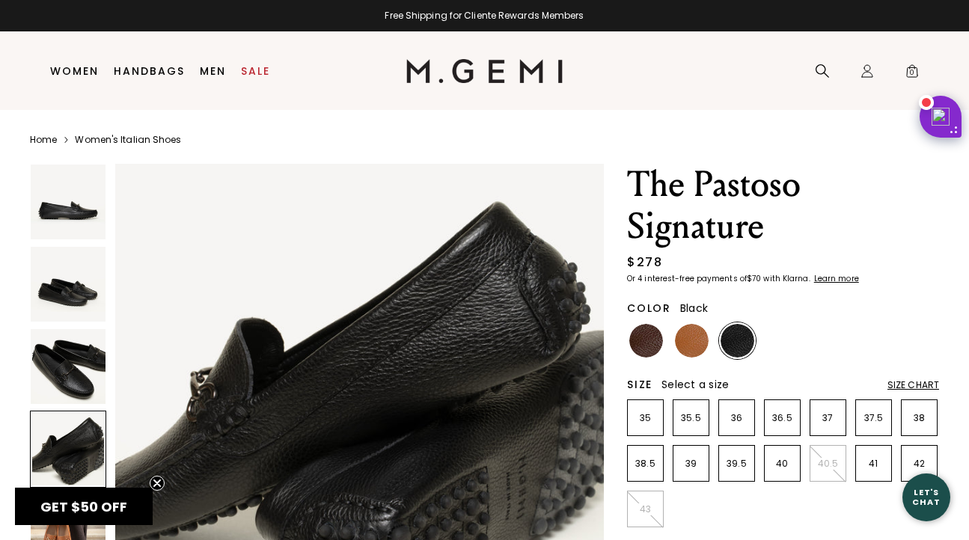 Image resolution: width=969 pixels, height=540 pixels. Describe the element at coordinates (74, 71) in the screenshot. I see `a: Women` at that location.